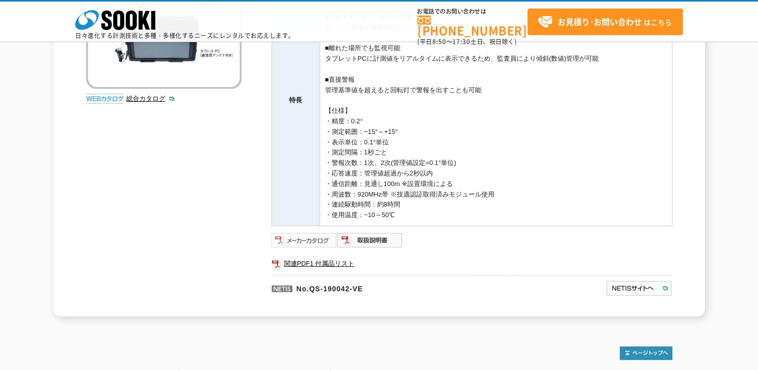 This screenshot has width=758, height=370. I want to click on a: 取扱説明書, so click(370, 242).